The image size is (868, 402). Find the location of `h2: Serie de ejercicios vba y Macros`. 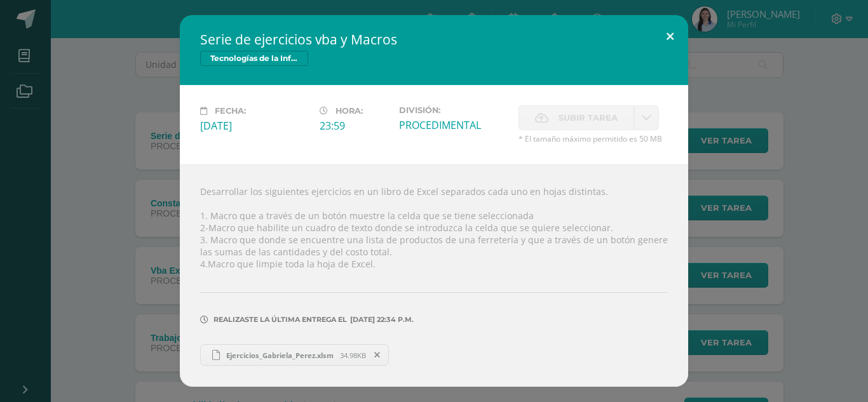

h2: Serie de ejercicios vba y Macros is located at coordinates (434, 39).